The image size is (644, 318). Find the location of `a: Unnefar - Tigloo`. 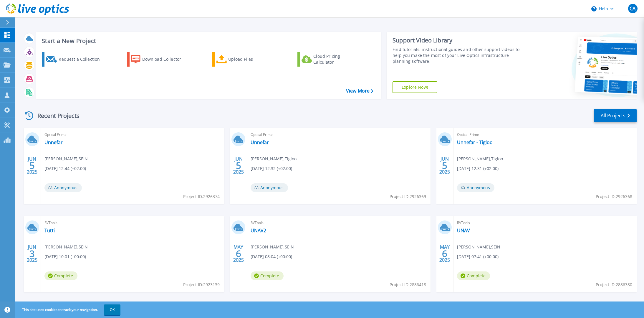

a: Unnefar - Tigloo is located at coordinates (475, 143).